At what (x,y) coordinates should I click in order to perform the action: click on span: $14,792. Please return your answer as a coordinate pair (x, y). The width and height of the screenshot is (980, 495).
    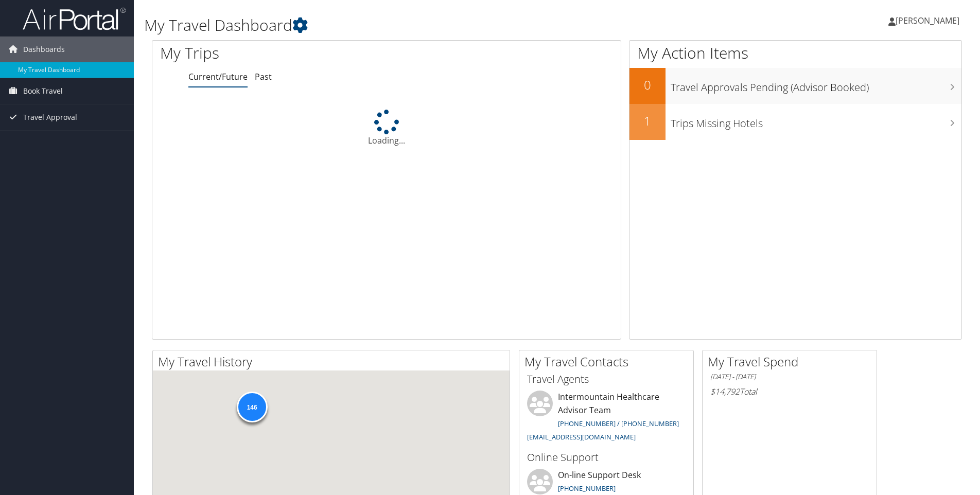
    Looking at the image, I should click on (725, 392).